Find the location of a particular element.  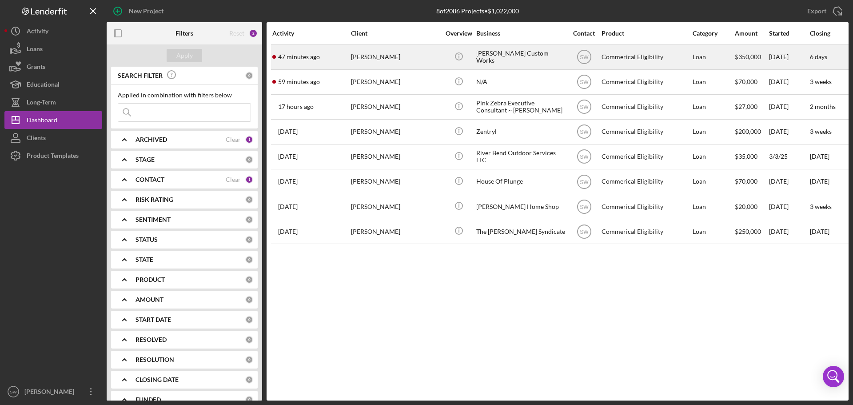

div: Grants is located at coordinates (36, 67).